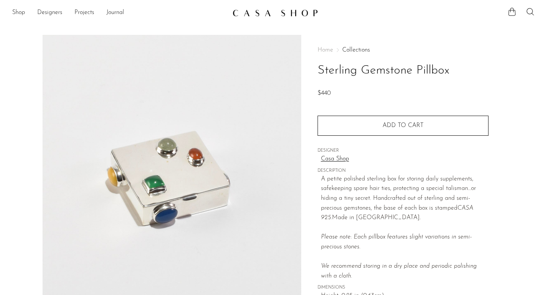 Image resolution: width=547 pixels, height=295 pixels. I want to click on nav: Desktop navigation, so click(119, 13).